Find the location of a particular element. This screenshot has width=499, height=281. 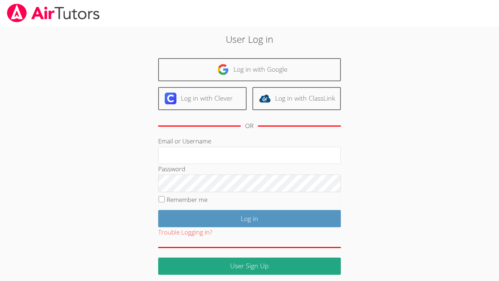

button: Trouble Logging In? is located at coordinates (185, 232).